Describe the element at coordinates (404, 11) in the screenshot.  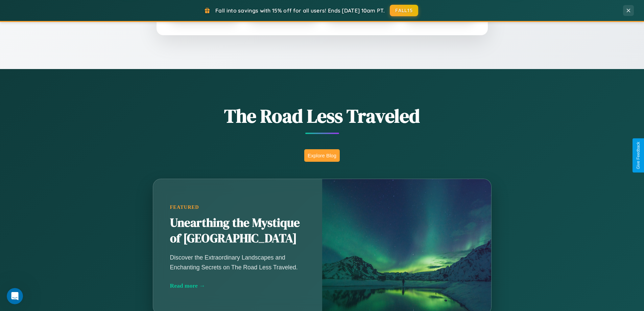
I see `button: FALL15` at that location.